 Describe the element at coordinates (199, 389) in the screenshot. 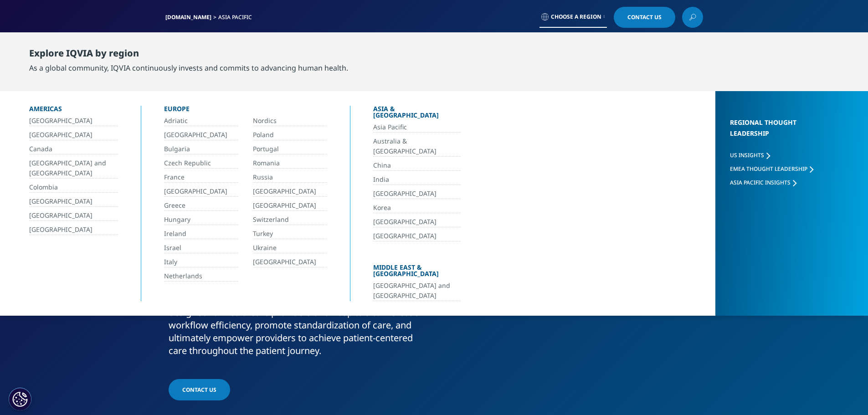

I see `a: CONTACT US` at that location.